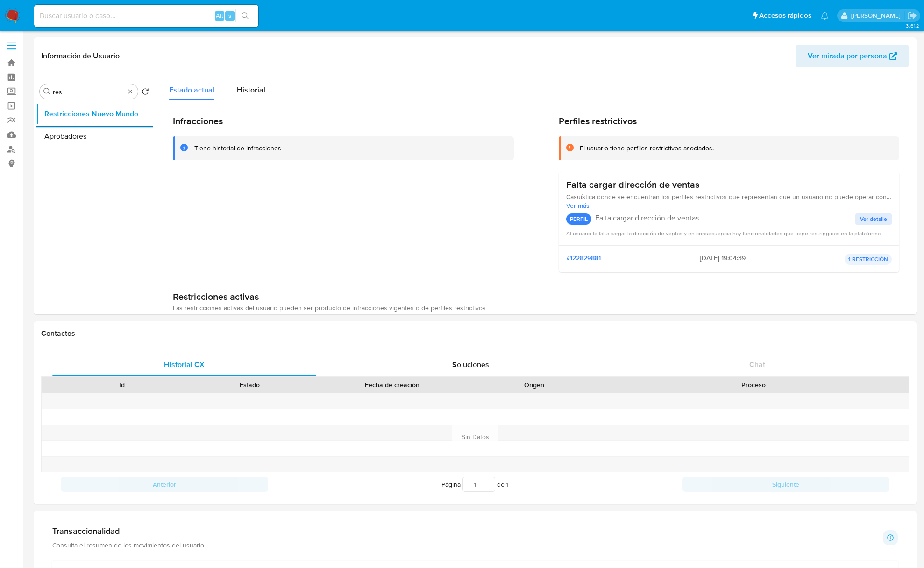  What do you see at coordinates (245, 16) in the screenshot?
I see `button: search-icon` at bounding box center [245, 16].